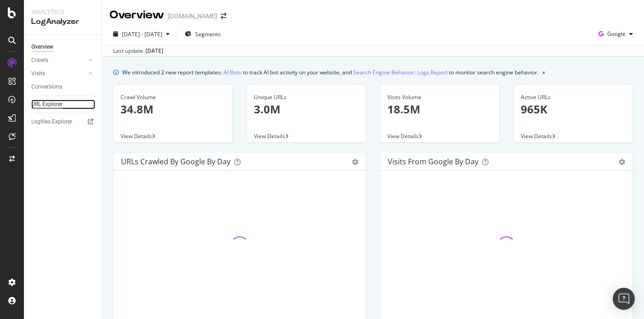 This screenshot has height=319, width=644. What do you see at coordinates (616, 33) in the screenshot?
I see `span: Google` at bounding box center [616, 33].